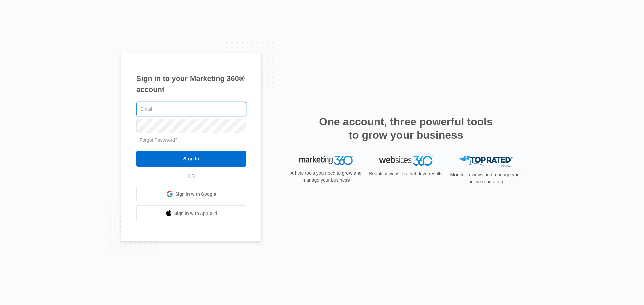  What do you see at coordinates (326, 160) in the screenshot?
I see `img: Marketing 360` at bounding box center [326, 160].